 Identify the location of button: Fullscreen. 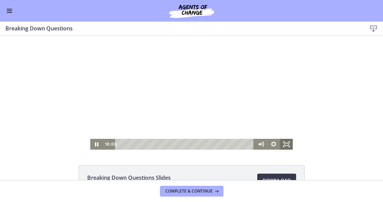
(287, 109).